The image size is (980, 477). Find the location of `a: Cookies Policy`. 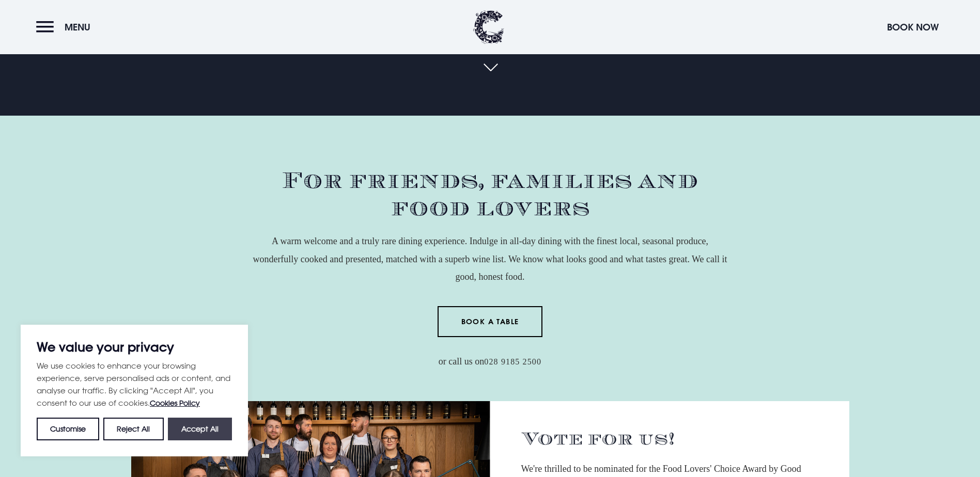

a: Cookies Policy is located at coordinates (175, 403).